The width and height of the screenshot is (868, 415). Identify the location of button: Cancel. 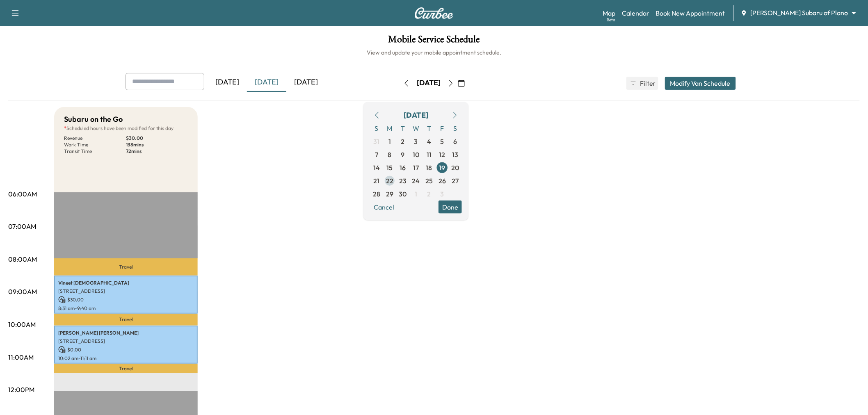
(384, 206).